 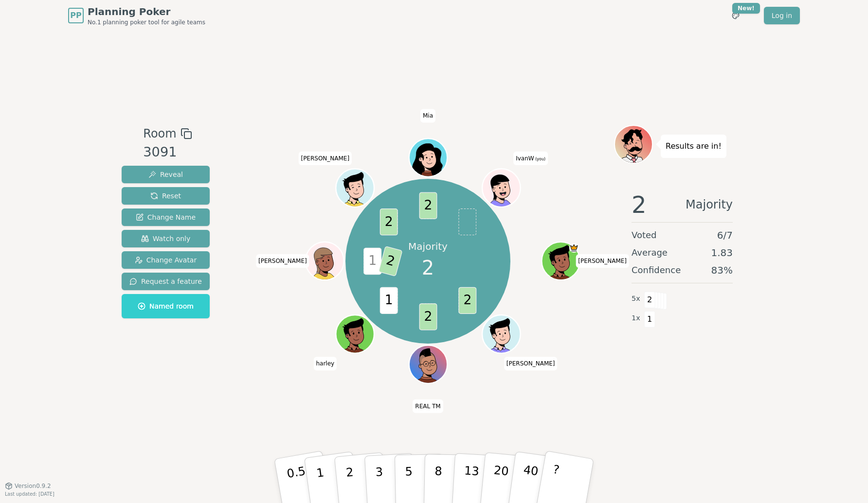 I want to click on span: 1 x, so click(x=636, y=319).